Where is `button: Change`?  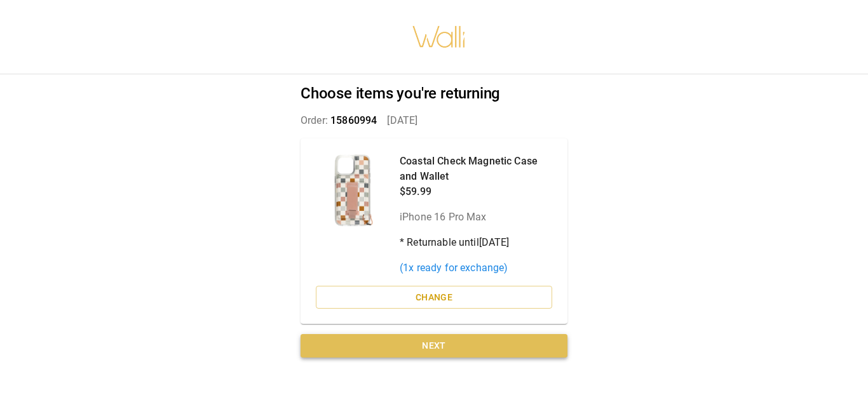
button: Change is located at coordinates (434, 297).